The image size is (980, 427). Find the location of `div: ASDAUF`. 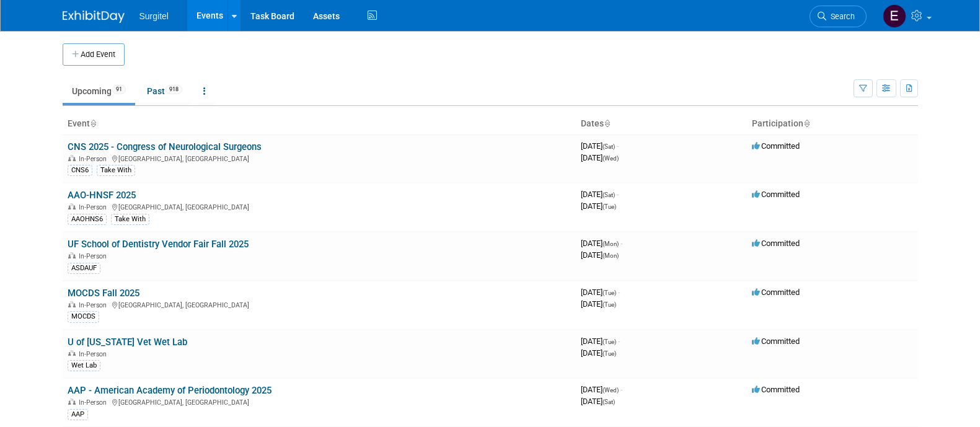

div: ASDAUF is located at coordinates (84, 269).